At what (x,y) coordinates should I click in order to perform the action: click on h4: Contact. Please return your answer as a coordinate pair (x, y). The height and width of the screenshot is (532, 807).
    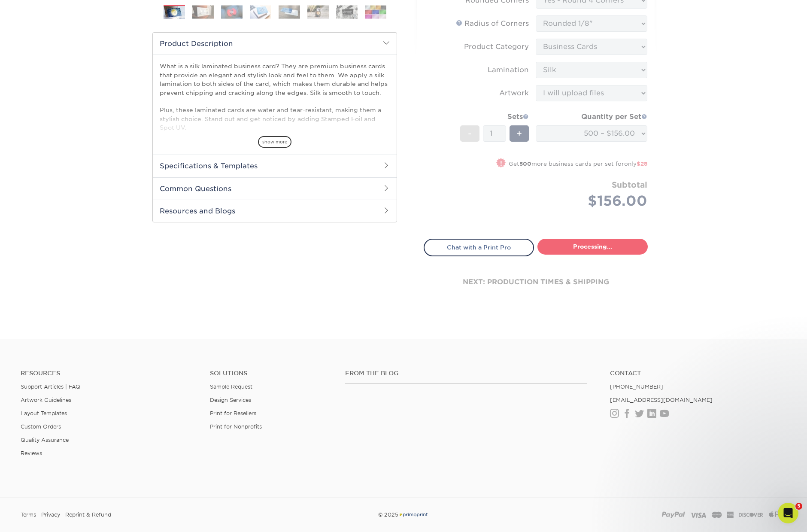
    Looking at the image, I should click on (698, 373).